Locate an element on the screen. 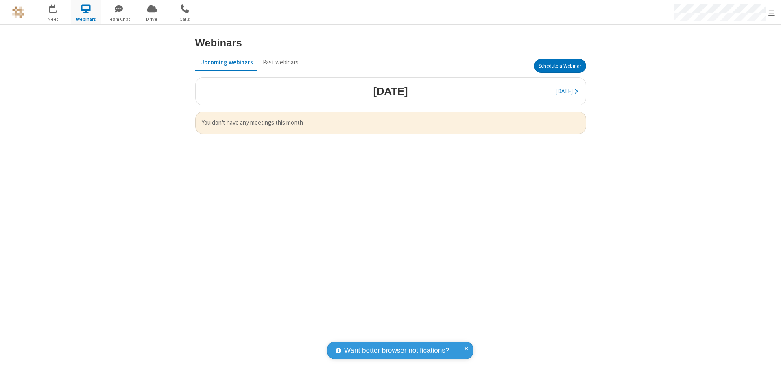 The width and height of the screenshot is (781, 373). span: Want better browser notifications? is located at coordinates (397, 350).